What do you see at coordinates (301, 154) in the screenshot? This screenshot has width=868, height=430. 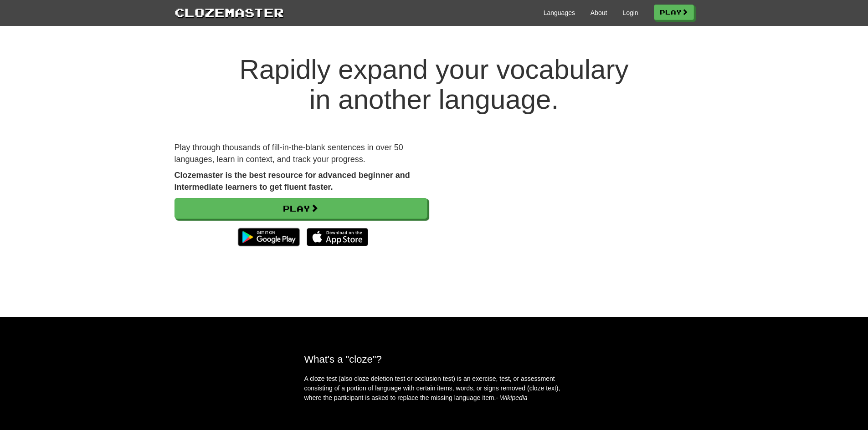 I see `p: Play through thousands of fill-in-the-blank sentences in over 50 languages, learn in context, and...` at bounding box center [301, 154].